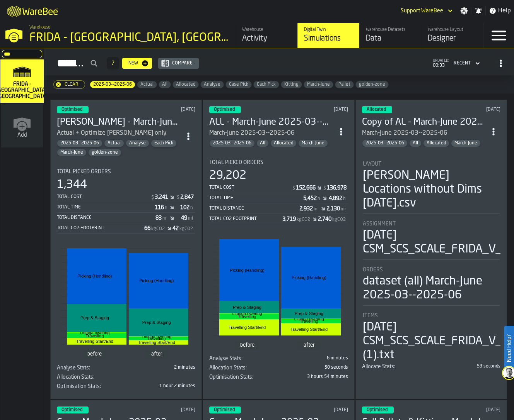  I want to click on div: 3 hours 54 minutes, so click(314, 377).